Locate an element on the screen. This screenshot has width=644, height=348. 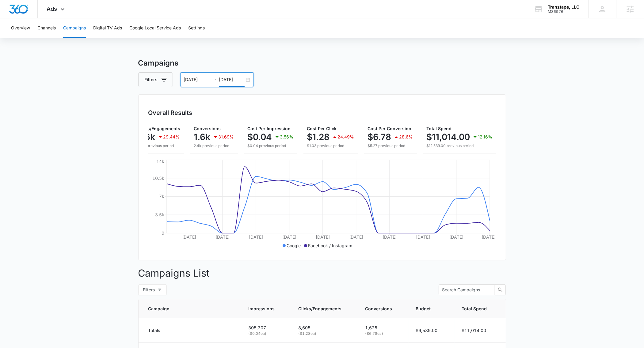
p: $5.27 previous period is located at coordinates (390, 146).